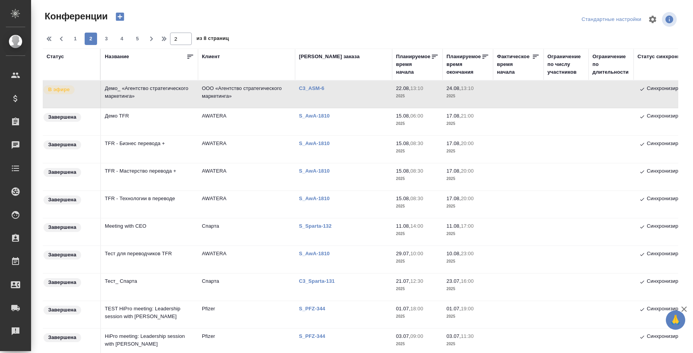 This screenshot has width=693, height=353. What do you see at coordinates (150, 177) in the screenshot?
I see `td: TFR - Мастерство перевода +` at bounding box center [150, 177].